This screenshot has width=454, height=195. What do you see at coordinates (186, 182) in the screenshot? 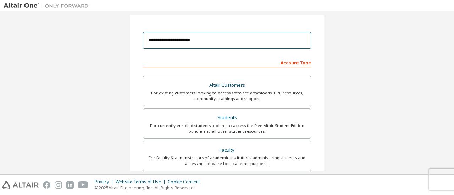
I see `div: Cookie Consent` at bounding box center [186, 182].